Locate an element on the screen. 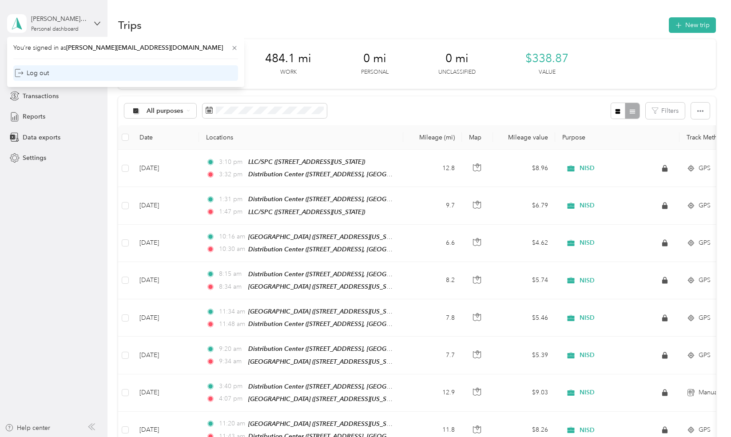 The image size is (731, 437). td: $5.74 is located at coordinates (524, 281).